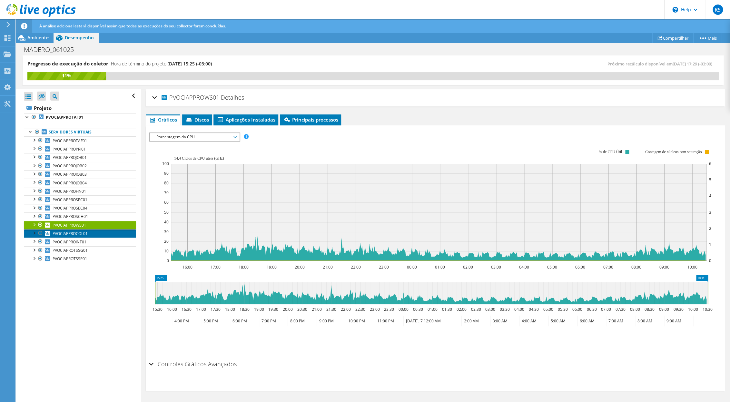 This screenshot has height=402, width=730. I want to click on text: 16:30, so click(186, 309).